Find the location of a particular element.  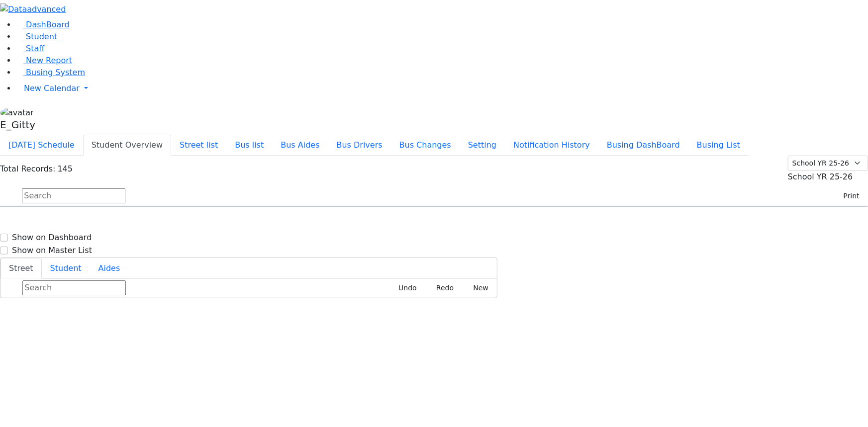

button: Student Overview is located at coordinates (127, 145).